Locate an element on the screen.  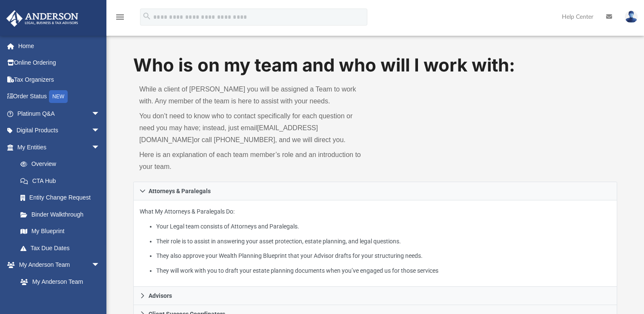
p: Here is an explanation of each team member’s role and an introduction to your team. is located at coordinates (254, 161).